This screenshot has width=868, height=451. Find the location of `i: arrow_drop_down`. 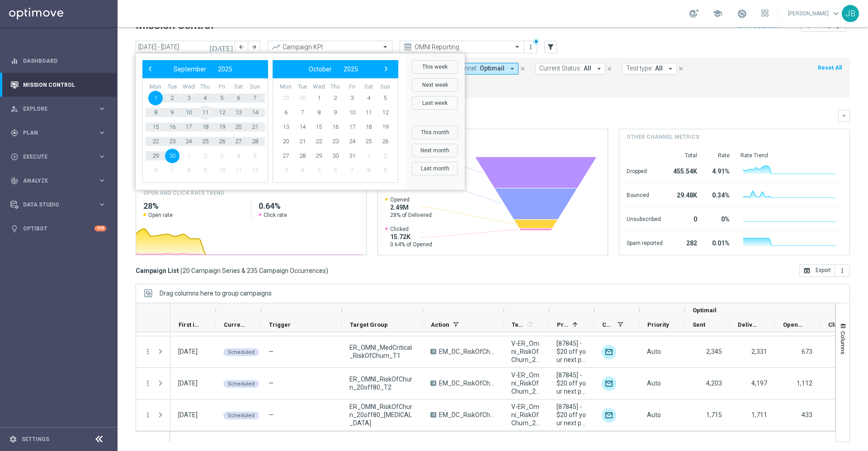

i: arrow_drop_down is located at coordinates (599, 69).